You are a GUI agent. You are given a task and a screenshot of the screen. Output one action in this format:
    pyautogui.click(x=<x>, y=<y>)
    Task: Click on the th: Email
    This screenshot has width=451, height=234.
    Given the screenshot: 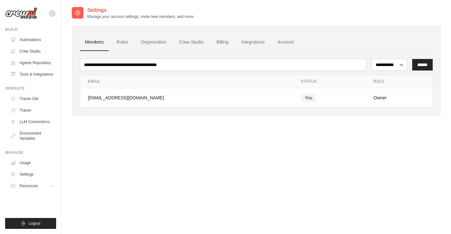 What is the action you would take?
    pyautogui.click(x=187, y=81)
    